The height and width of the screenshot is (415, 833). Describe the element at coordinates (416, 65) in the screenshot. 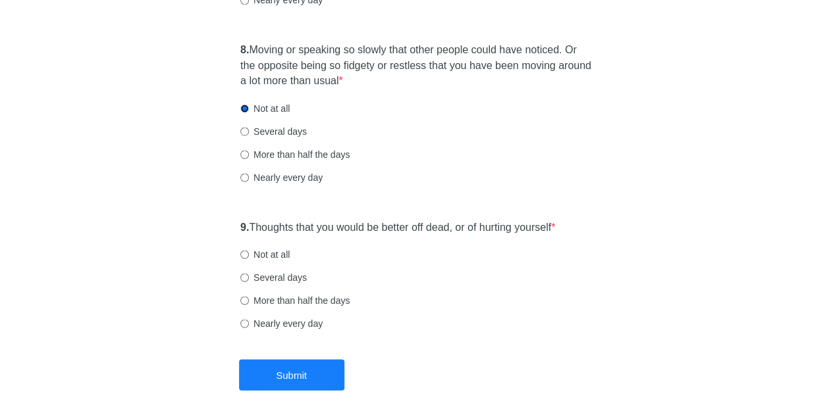

I see `label: Moving or speaking so slowly that other people could have noticed. Or the opposite being so fidge...` at that location.